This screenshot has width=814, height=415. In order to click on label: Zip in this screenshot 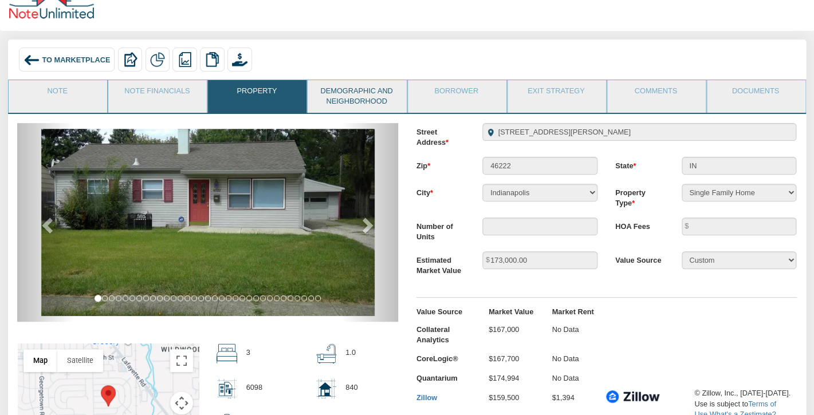, I will do `click(441, 164)`.